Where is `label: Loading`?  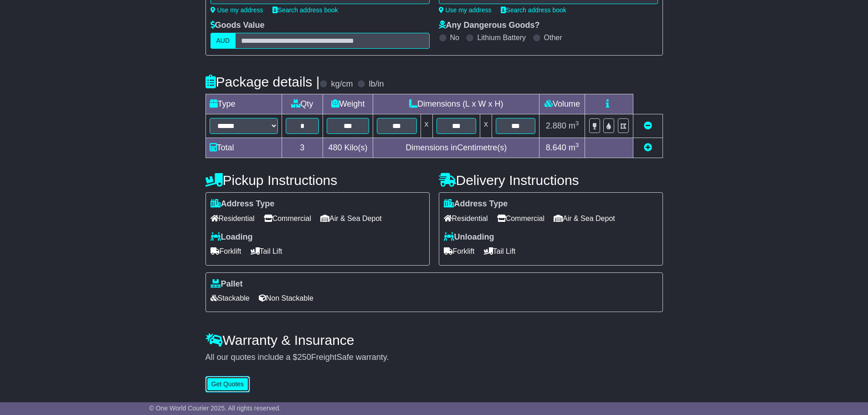 label: Loading is located at coordinates (231, 238).